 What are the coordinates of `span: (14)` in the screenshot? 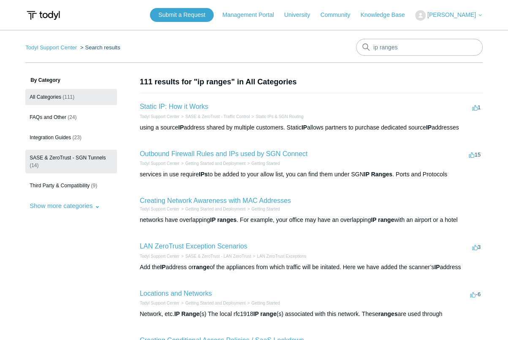 It's located at (34, 166).